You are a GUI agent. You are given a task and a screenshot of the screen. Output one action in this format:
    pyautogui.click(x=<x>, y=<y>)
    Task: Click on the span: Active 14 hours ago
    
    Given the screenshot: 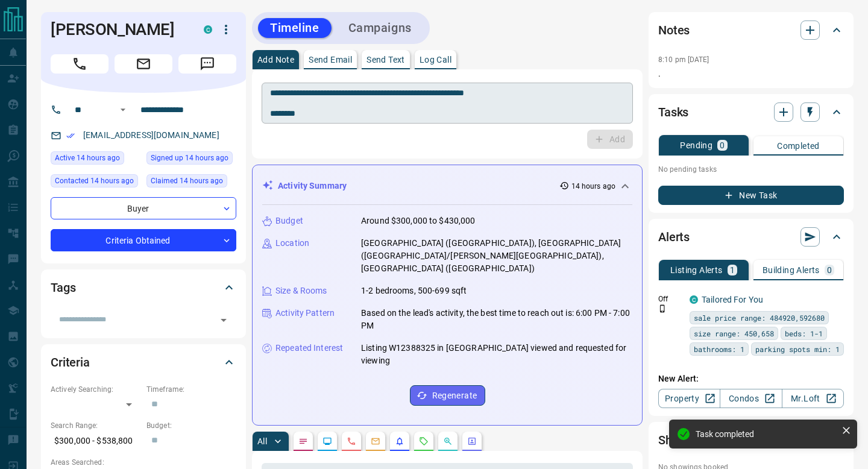 What is the action you would take?
    pyautogui.click(x=87, y=158)
    